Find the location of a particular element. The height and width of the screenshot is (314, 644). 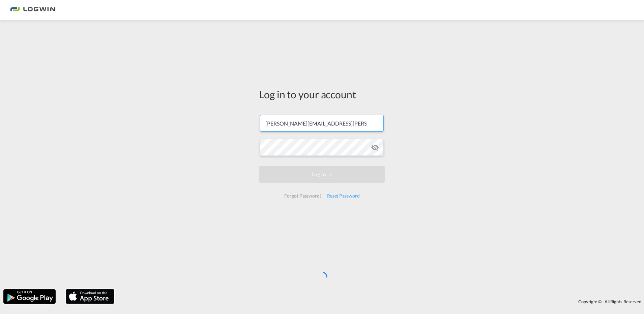

div: Copyright © . All Rights Reserved is located at coordinates (380, 302).